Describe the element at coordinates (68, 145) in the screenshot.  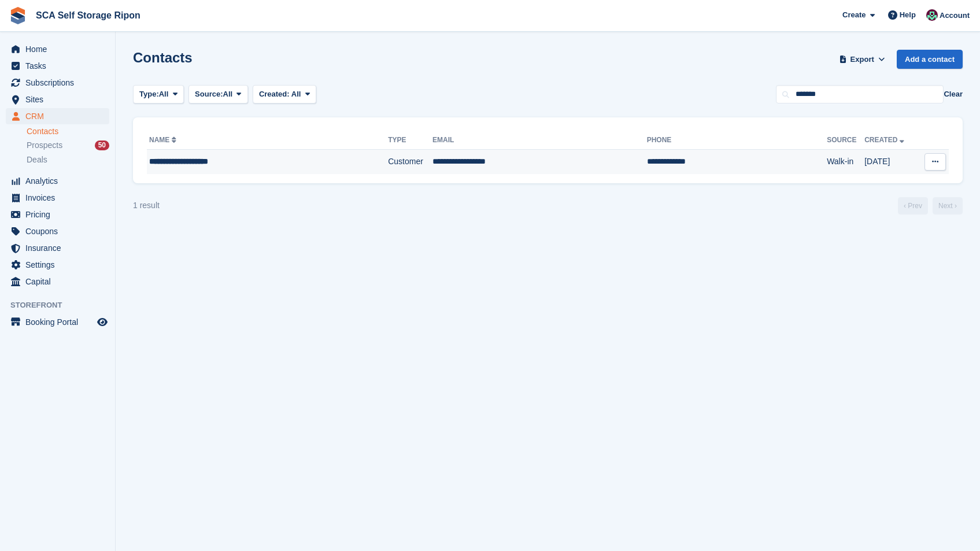
I see `a: Prospects 50` at that location.